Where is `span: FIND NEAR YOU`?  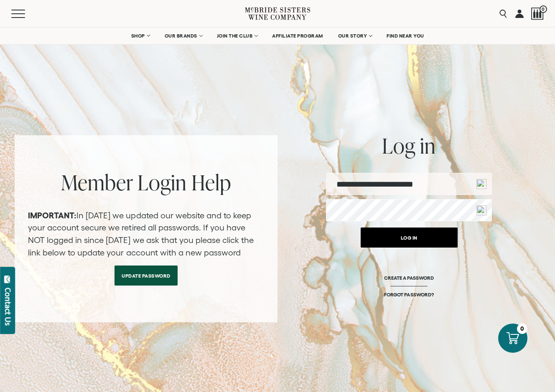 span: FIND NEAR YOU is located at coordinates (406, 36).